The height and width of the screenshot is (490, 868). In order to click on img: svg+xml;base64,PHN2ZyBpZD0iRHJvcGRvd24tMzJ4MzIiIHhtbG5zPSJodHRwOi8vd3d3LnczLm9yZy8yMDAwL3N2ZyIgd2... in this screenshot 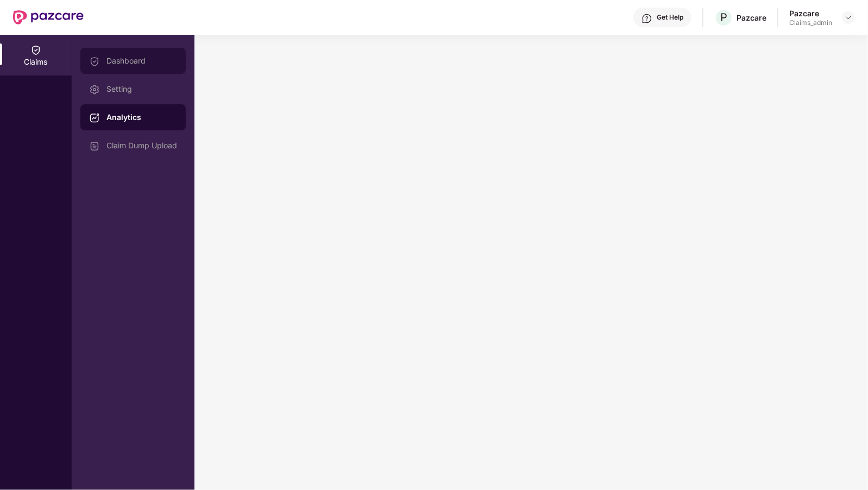, I will do `click(849, 17)`.